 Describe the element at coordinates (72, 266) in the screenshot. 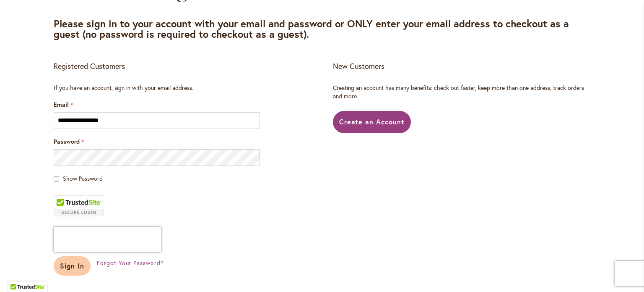

I see `button: Sign In` at that location.